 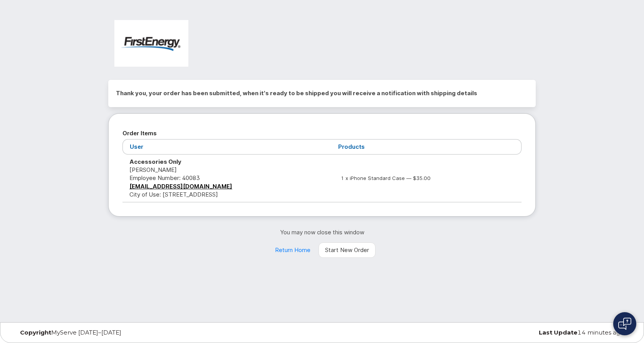 I want to click on h2: Order Items, so click(x=322, y=133).